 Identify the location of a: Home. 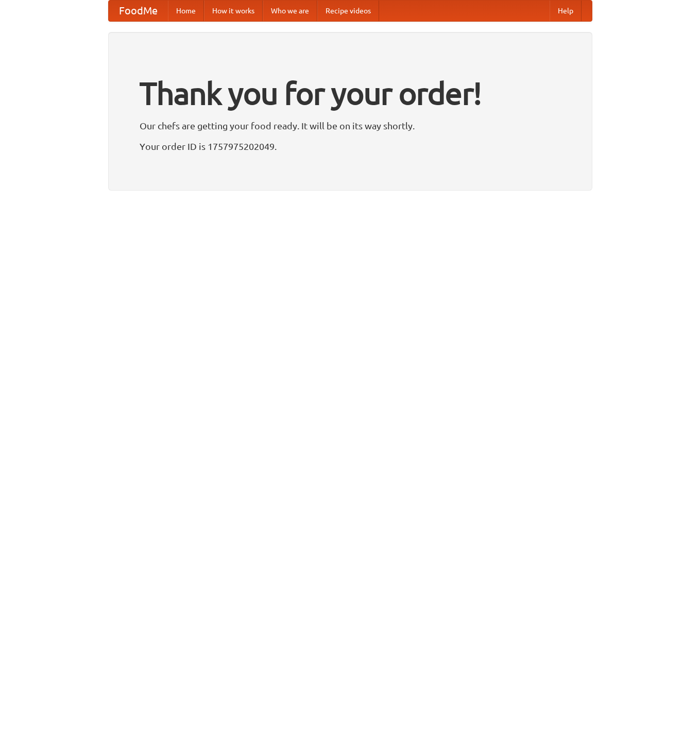
(186, 11).